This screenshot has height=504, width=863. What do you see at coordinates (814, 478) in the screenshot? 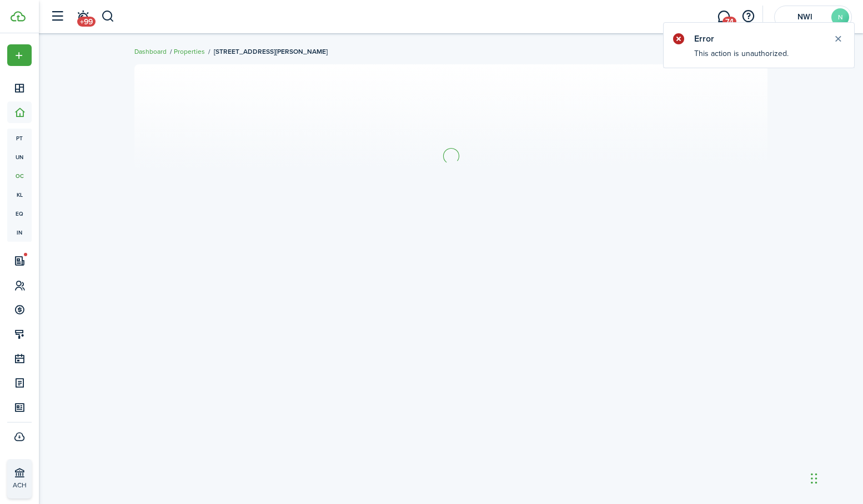
I see `div: Drag` at bounding box center [814, 478].